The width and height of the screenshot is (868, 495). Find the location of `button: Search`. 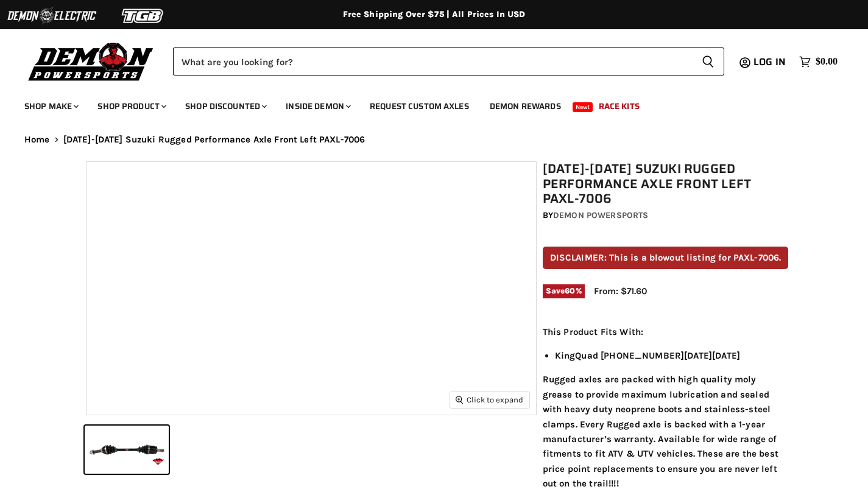

button: Search is located at coordinates (708, 62).